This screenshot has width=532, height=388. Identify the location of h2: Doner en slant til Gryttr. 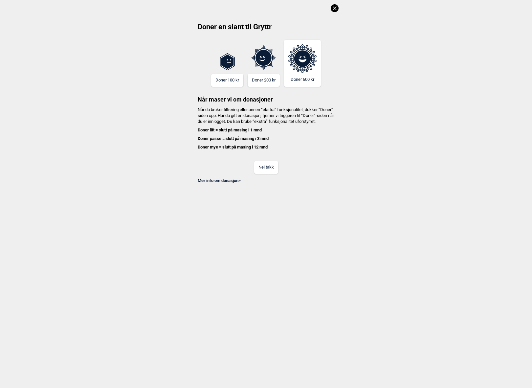
(266, 29).